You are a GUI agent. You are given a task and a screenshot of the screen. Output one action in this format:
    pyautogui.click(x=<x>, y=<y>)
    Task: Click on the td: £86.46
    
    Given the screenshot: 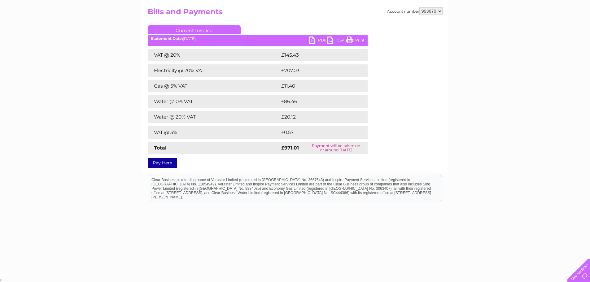 What is the action you would take?
    pyautogui.click(x=318, y=102)
    